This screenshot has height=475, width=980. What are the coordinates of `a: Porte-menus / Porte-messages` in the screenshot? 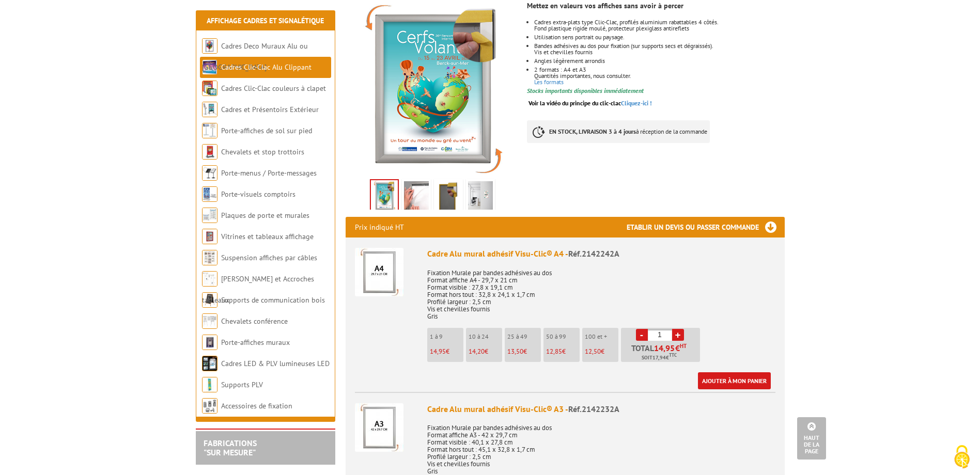 It's located at (268, 173).